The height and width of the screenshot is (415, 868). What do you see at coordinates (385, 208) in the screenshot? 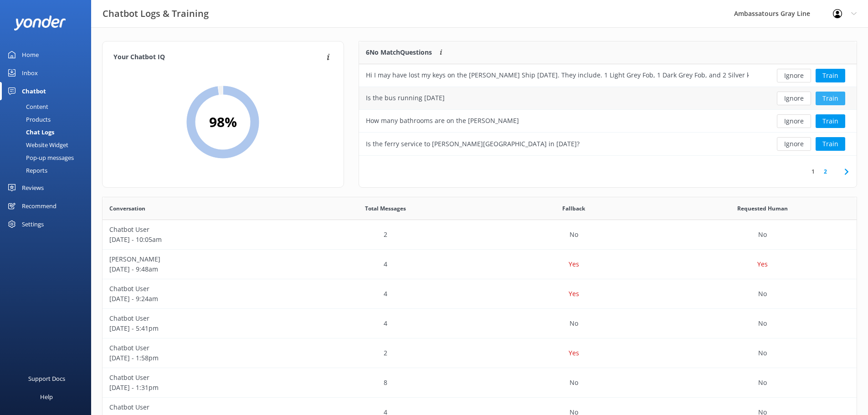
I see `span: Total Messages` at bounding box center [385, 208].